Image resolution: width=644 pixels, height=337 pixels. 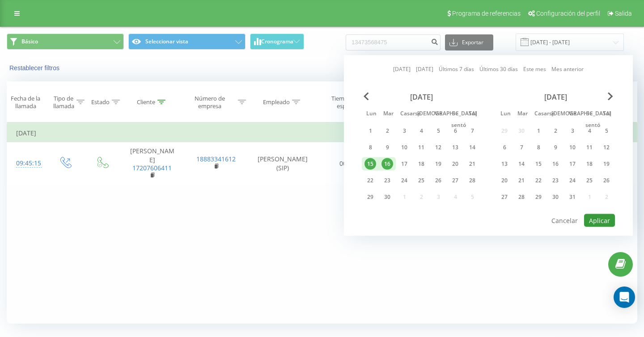 What do you see at coordinates (505, 181) in the screenshot?
I see `div: Lunes, 20 de octubre de 2025` at bounding box center [505, 181].